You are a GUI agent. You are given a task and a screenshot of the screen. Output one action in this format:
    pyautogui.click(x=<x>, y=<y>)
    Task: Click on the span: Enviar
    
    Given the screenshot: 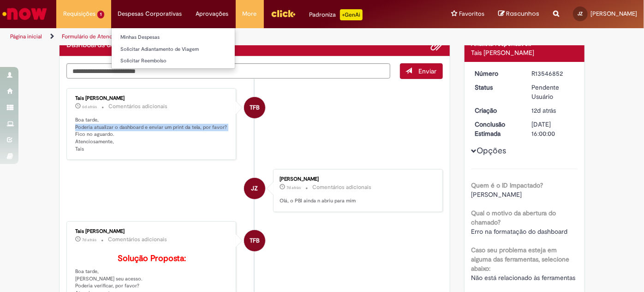 What is the action you would take?
    pyautogui.click(x=428, y=71)
    